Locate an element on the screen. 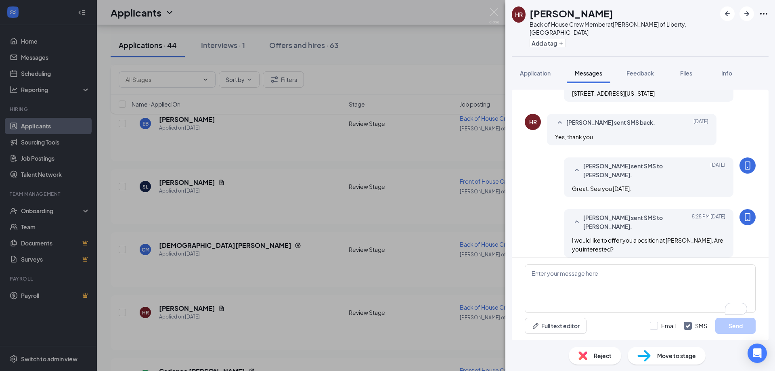 This screenshot has width=775, height=371. span: Yes, thank you is located at coordinates (574, 137).